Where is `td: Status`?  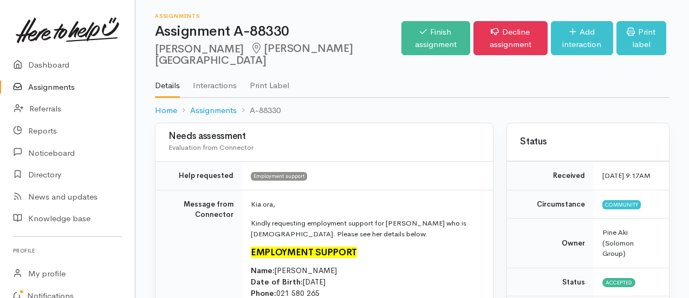
td: Status is located at coordinates (550, 282).